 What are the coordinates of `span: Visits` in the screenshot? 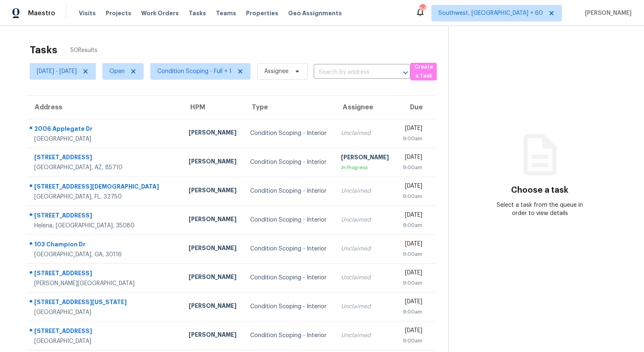 It's located at (87, 13).